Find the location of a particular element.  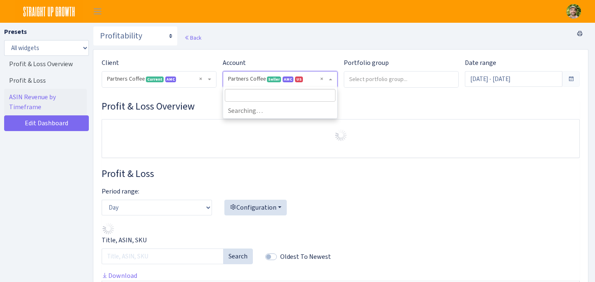

label: Presets is located at coordinates (15, 32).